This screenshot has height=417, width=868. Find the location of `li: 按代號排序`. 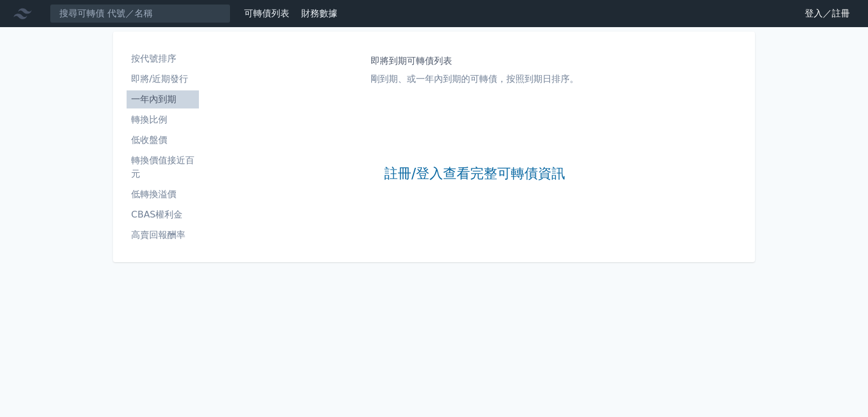

li: 按代號排序 is located at coordinates (163, 59).